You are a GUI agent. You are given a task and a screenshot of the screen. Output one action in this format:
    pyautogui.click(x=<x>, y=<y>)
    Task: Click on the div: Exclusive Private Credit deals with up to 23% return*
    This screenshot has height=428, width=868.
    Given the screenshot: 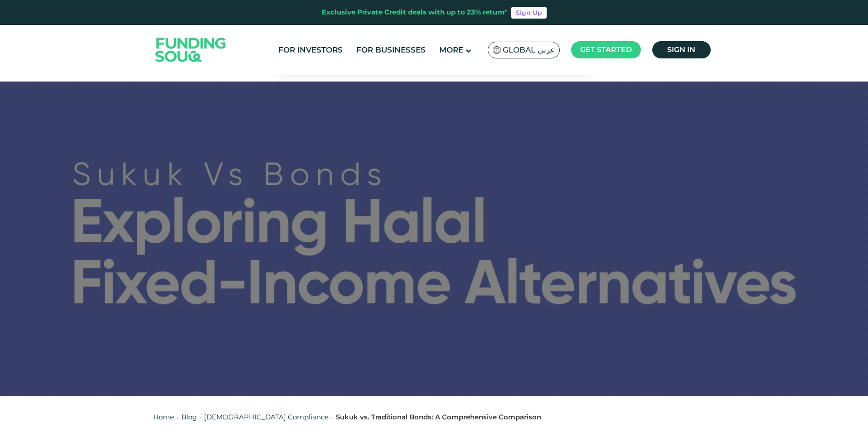 What is the action you would take?
    pyautogui.click(x=415, y=13)
    